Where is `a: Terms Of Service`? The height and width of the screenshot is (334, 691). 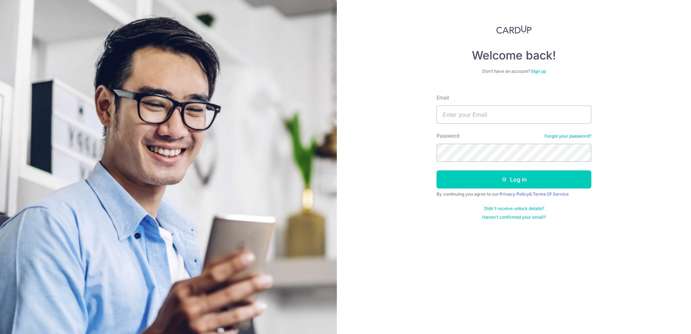
a: Terms Of Service is located at coordinates (551, 194).